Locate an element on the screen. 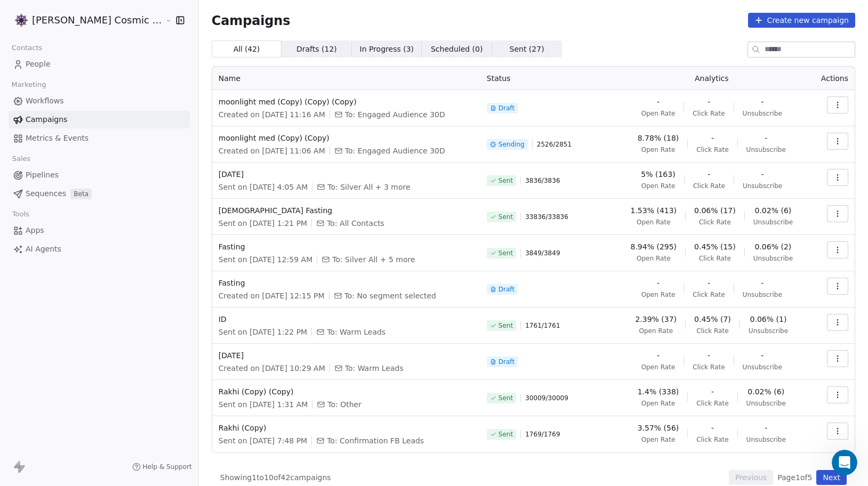  span: To: Other is located at coordinates (345, 405).